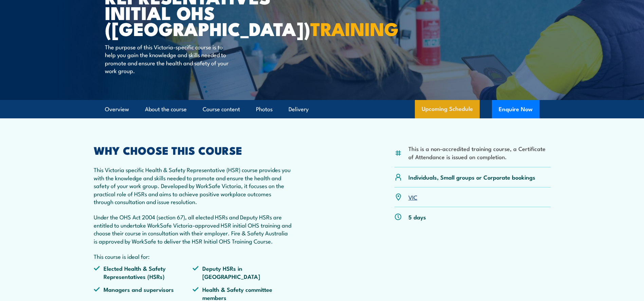 This screenshot has height=301, width=644. I want to click on p: Individuals, Small groups or Corporate bookings, so click(472, 177).